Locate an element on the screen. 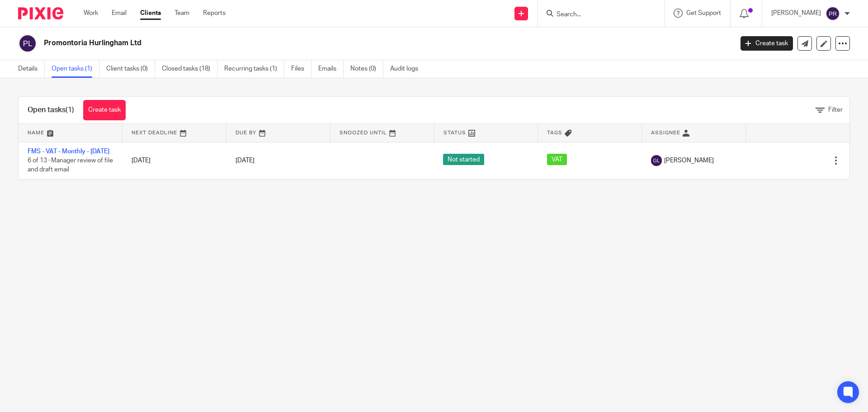  a: Audit logs is located at coordinates (407, 69).